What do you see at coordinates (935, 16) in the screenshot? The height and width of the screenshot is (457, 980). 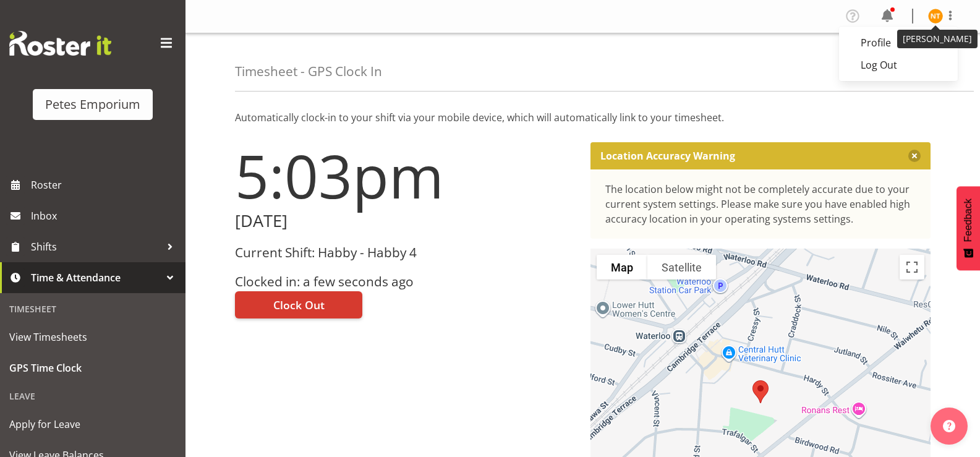 I see `img: nicole-thomson8388.jpg` at bounding box center [935, 16].